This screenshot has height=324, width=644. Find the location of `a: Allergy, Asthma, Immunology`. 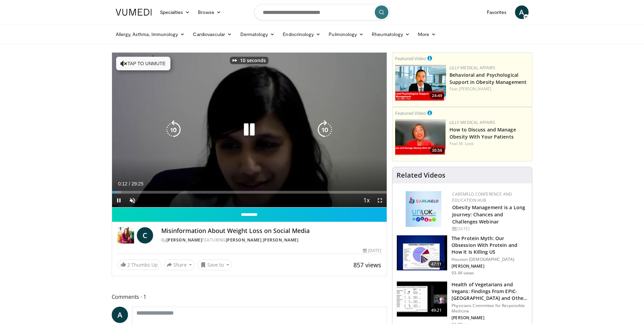

a: Allergy, Asthma, Immunology is located at coordinates (151, 34).